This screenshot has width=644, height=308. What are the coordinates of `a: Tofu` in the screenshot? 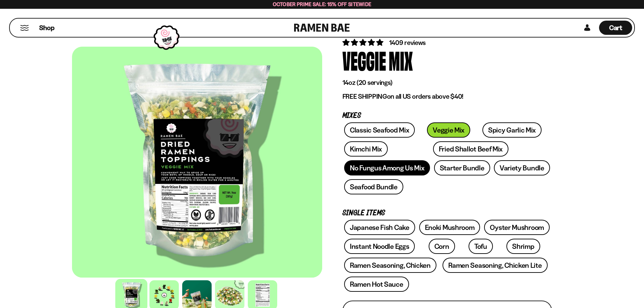 It's located at (480, 246).